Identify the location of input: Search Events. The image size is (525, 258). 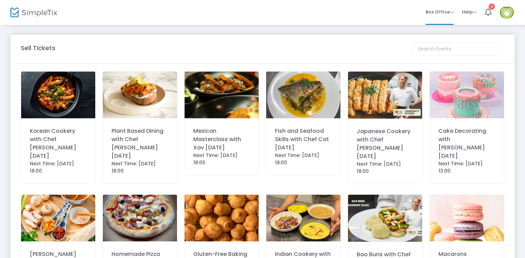
(456, 49).